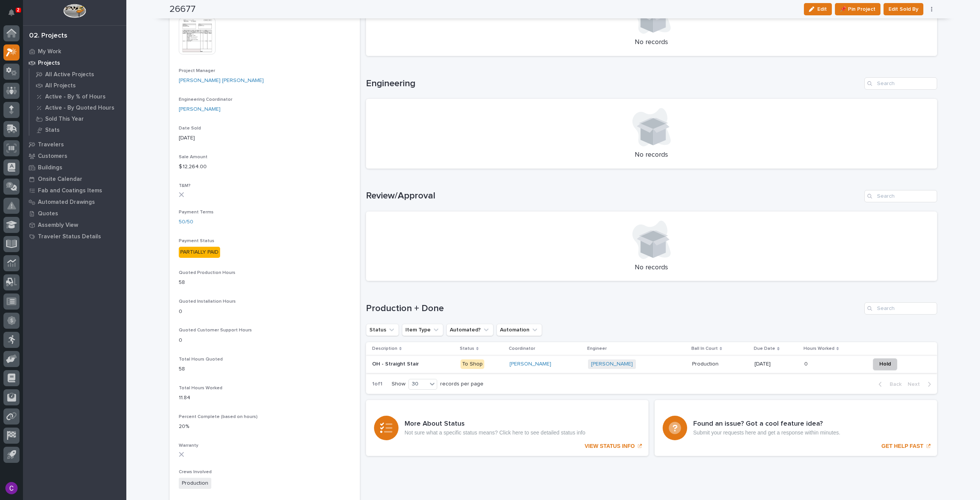 This screenshot has height=500, width=980. I want to click on button: Notifications, so click(12, 13).